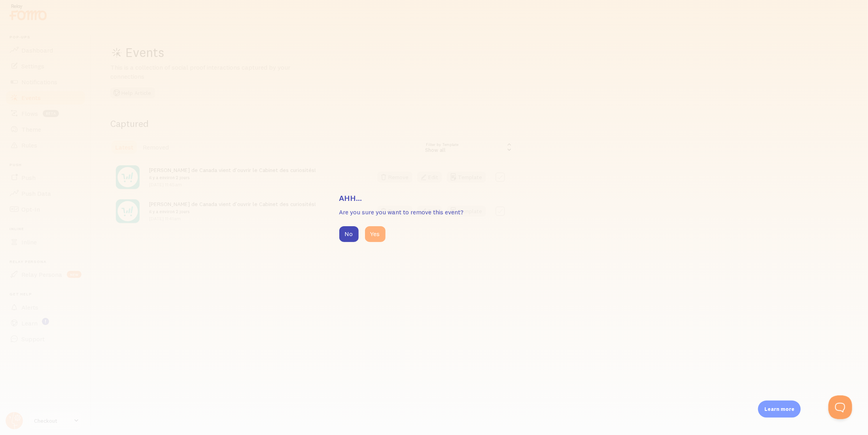 This screenshot has height=435, width=868. What do you see at coordinates (780, 409) in the screenshot?
I see `p: Learn more` at bounding box center [780, 409].